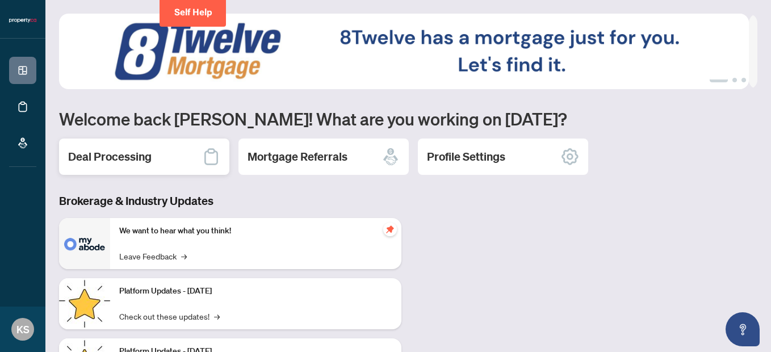 This screenshot has height=352, width=771. Describe the element at coordinates (85, 304) in the screenshot. I see `img: Platform Updates - July 21, 2025` at that location.